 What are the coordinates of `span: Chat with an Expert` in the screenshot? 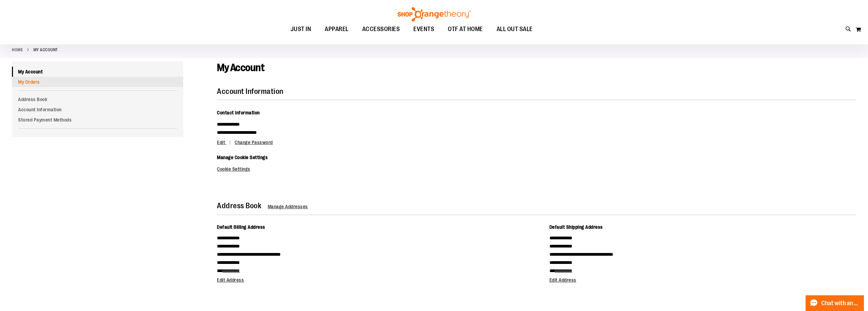 It's located at (841, 303).